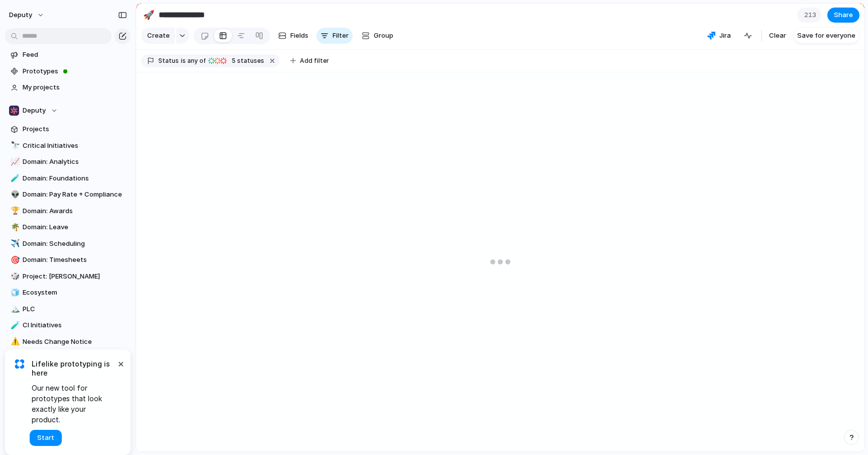 The height and width of the screenshot is (455, 868). I want to click on a: 🧪CI Initiatives, so click(68, 325).